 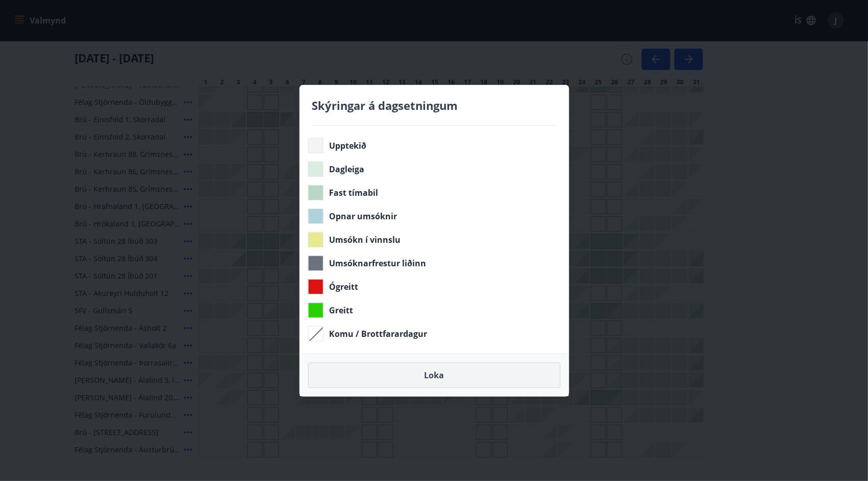 I want to click on span: Dagleiga, so click(x=347, y=169).